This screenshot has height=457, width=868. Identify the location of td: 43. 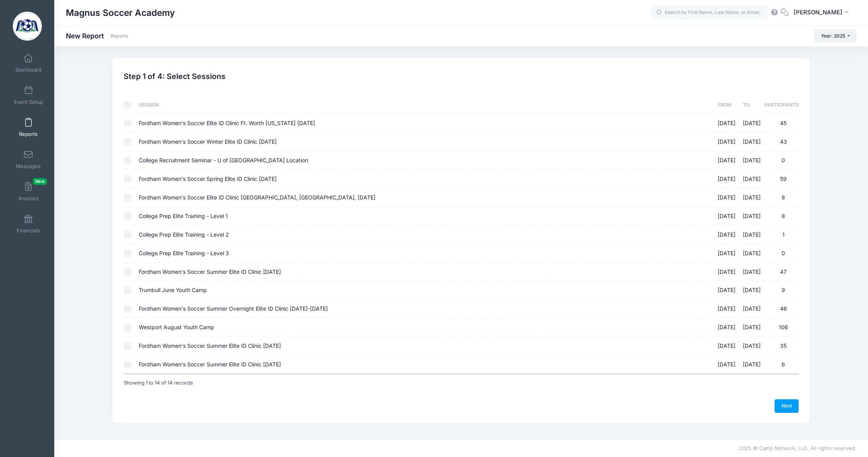
(782, 142).